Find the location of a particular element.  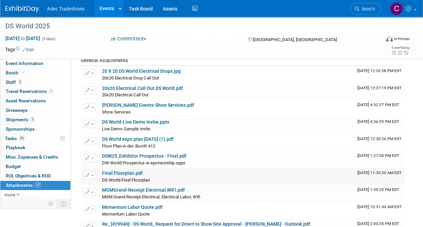

span: Live Demo Sample Invite is located at coordinates (126, 129).